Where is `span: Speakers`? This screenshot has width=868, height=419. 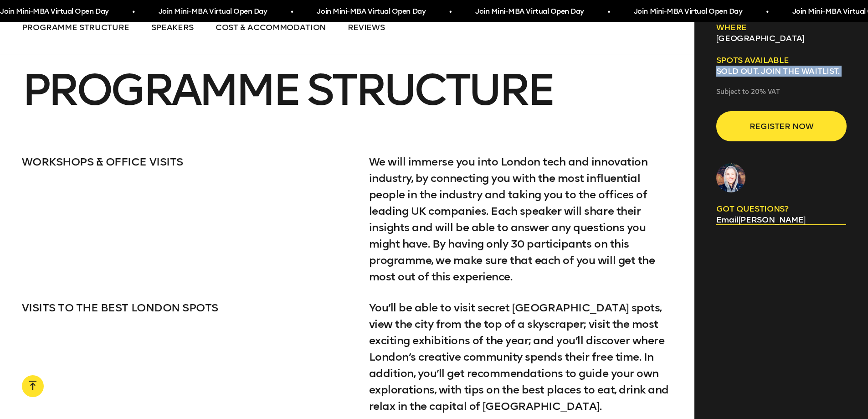 span: Speakers is located at coordinates (172, 27).